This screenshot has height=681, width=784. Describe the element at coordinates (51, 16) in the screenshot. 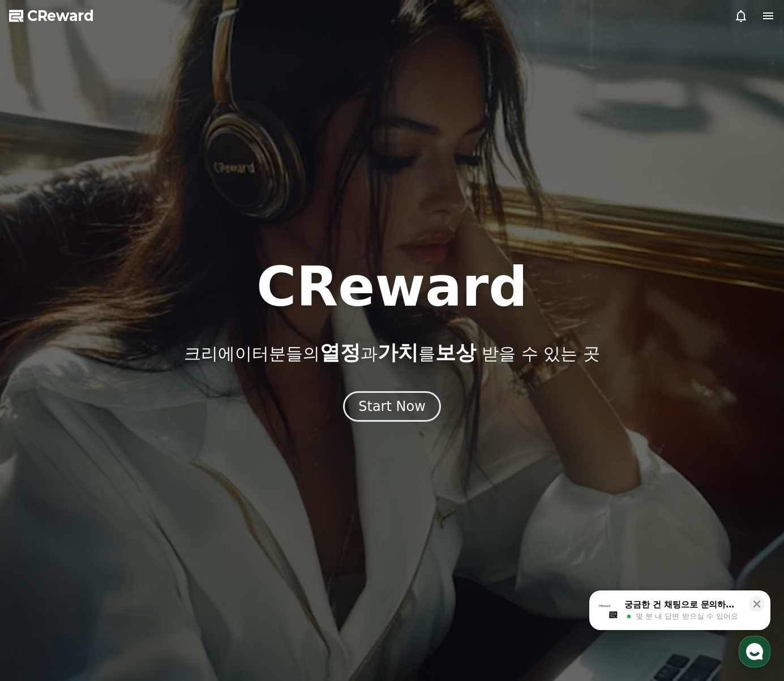

I see `a: CReward` at that location.